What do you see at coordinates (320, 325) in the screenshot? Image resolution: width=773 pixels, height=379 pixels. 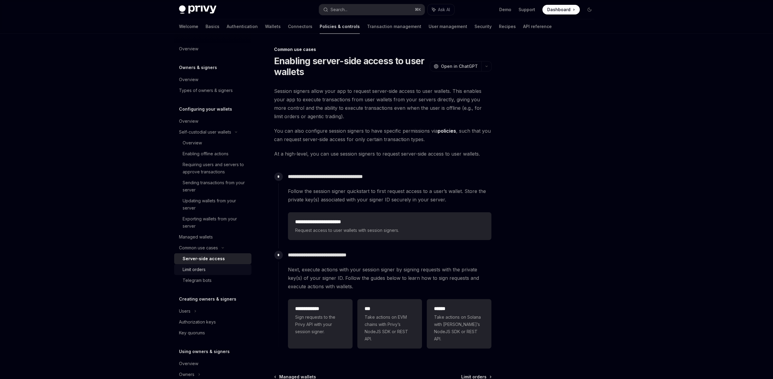 I see `span: Sign requests to the Privy API with your session signer.` at bounding box center [320, 325].